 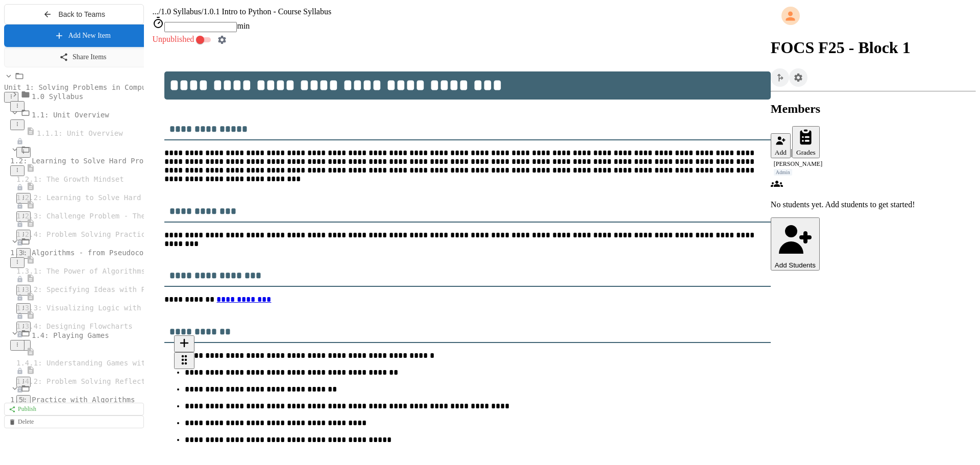 What do you see at coordinates (173, 39) in the screenshot?
I see `span: Unpublished` at bounding box center [173, 39].